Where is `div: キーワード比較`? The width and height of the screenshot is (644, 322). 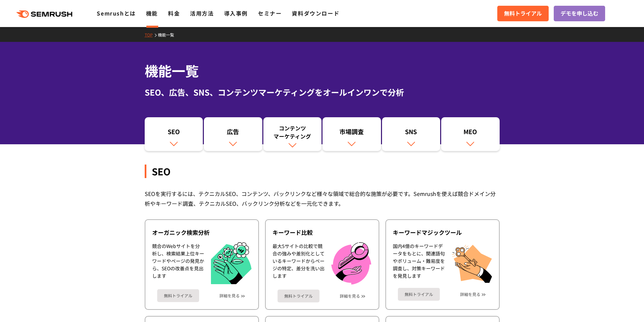 div: キーワード比較 is located at coordinates (322, 233).